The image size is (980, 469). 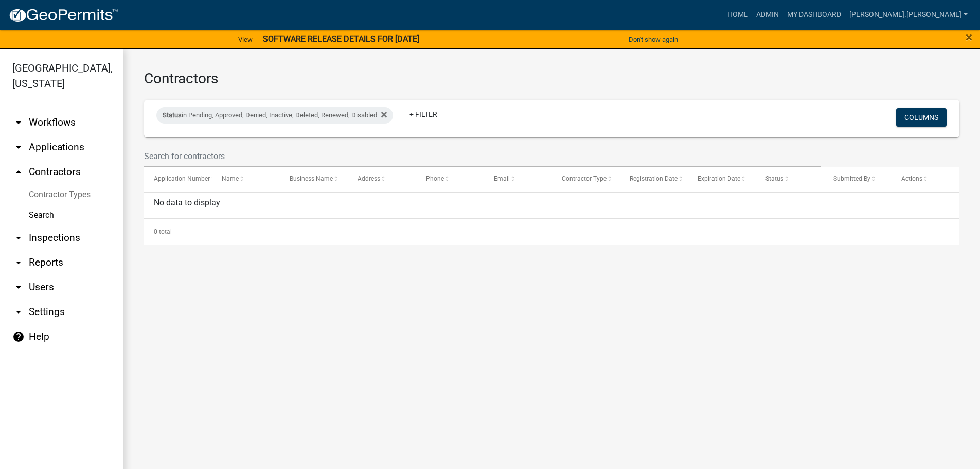 What do you see at coordinates (551, 79) in the screenshot?
I see `h3: Contractors` at bounding box center [551, 79].